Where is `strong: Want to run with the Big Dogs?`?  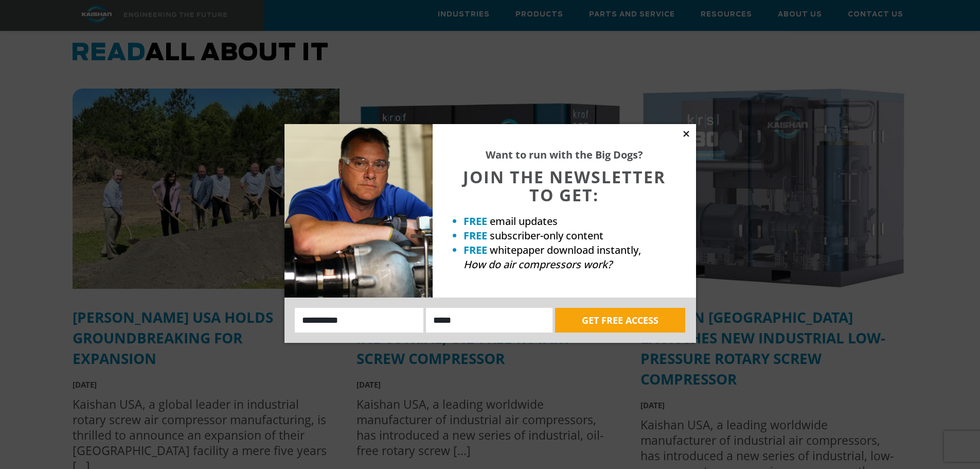 strong: Want to run with the Big Dogs? is located at coordinates (564, 155).